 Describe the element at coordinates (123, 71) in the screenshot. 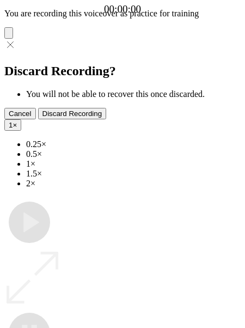

I see `h2: Discard Recording?` at that location.